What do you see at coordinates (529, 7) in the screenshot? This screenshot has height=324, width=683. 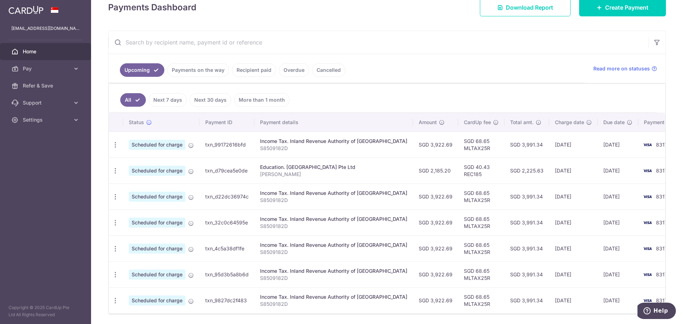 I see `span: Download Report` at bounding box center [529, 7].